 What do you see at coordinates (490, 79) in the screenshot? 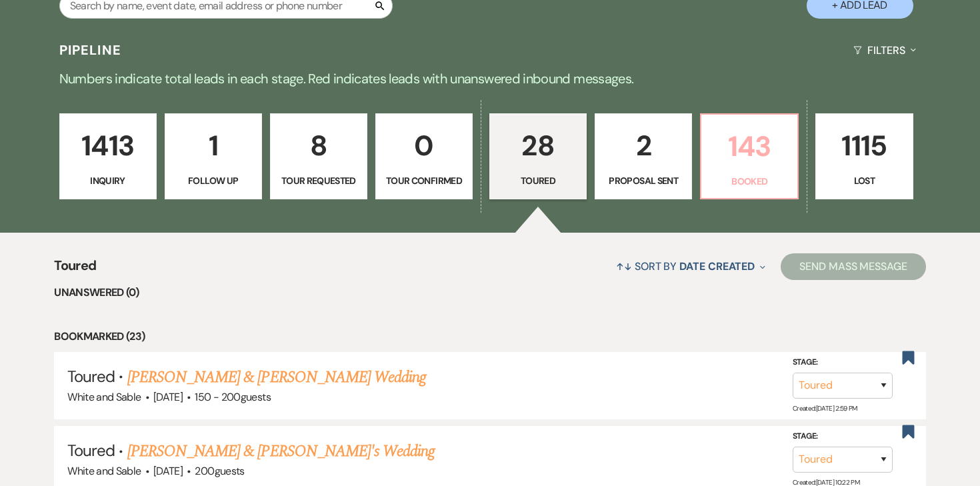
I see `p: Numbers indicate total leads in each stage. Red indicates leads with unanswered inbound messages.` at bounding box center [490, 79].